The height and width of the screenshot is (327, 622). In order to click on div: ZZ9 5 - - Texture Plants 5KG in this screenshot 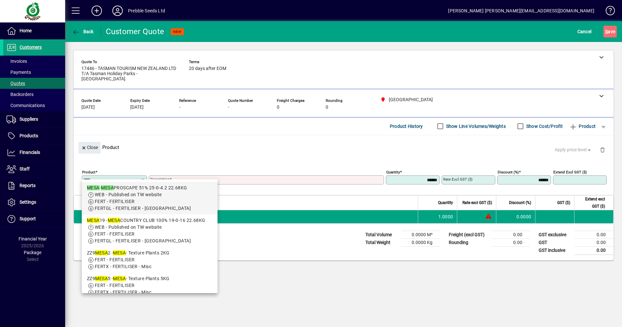, I will do `click(150, 279)`.